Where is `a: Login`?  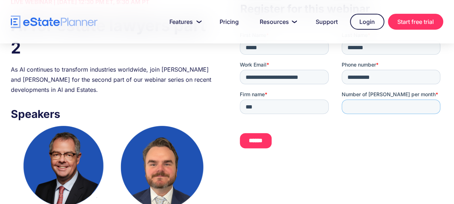
a: Login is located at coordinates (367, 22).